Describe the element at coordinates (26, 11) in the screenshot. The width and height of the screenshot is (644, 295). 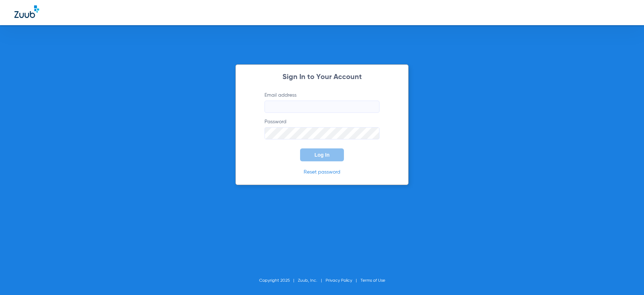
I see `img: Zuub Logo` at that location.